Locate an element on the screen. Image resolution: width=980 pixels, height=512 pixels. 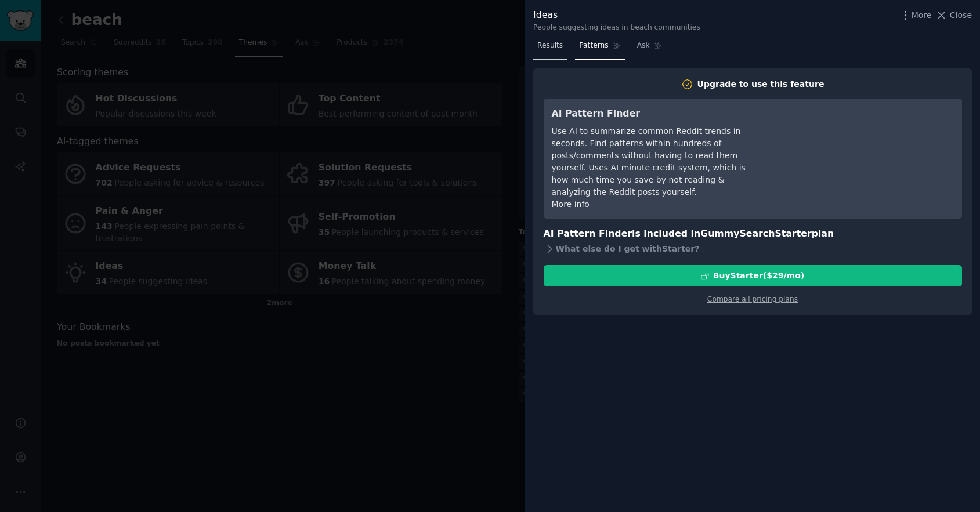
span: Close is located at coordinates (961, 15).